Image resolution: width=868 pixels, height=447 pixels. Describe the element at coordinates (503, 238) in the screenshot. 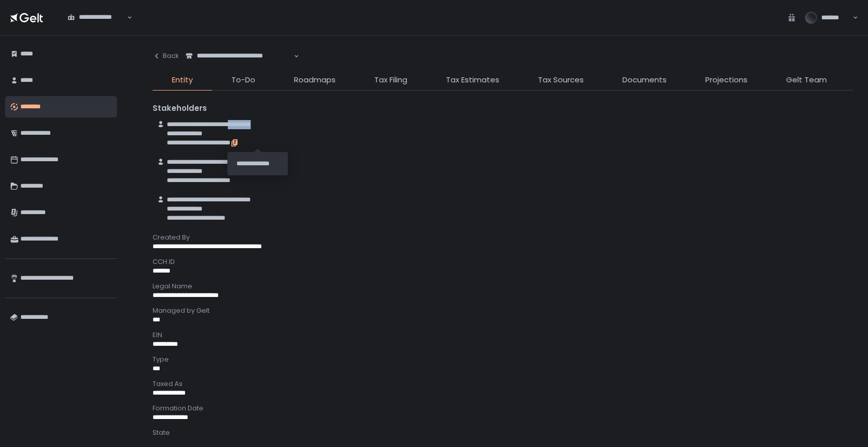

I see `div: Created By` at that location.